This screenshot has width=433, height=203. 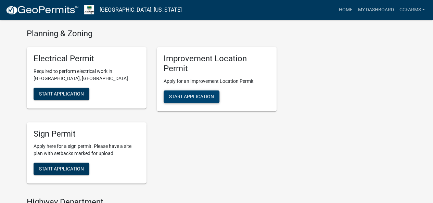 What do you see at coordinates (152, 34) in the screenshot?
I see `h4: Planning & Zoning` at bounding box center [152, 34].